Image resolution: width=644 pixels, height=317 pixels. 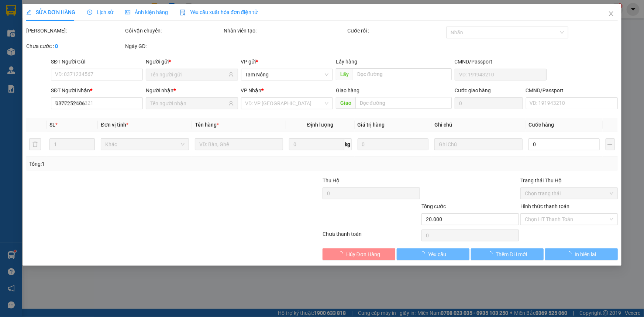 What do you see at coordinates (363, 255) in the screenshot?
I see `span: Hủy Đơn Hàng` at bounding box center [363, 255].